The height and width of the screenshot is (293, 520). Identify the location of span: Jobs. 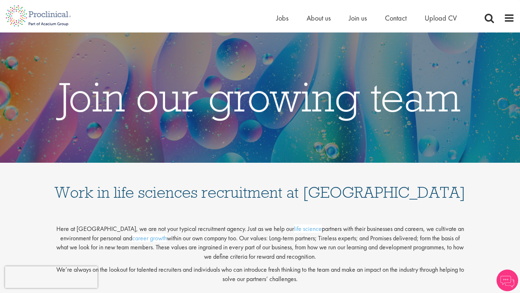
(282, 18).